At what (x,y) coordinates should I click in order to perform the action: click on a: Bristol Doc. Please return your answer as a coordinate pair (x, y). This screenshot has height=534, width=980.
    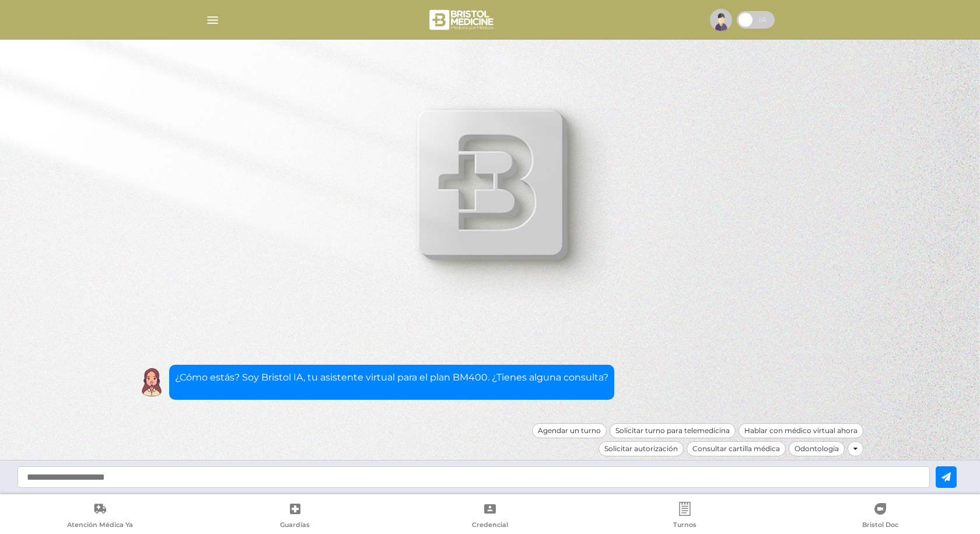
    Looking at the image, I should click on (880, 517).